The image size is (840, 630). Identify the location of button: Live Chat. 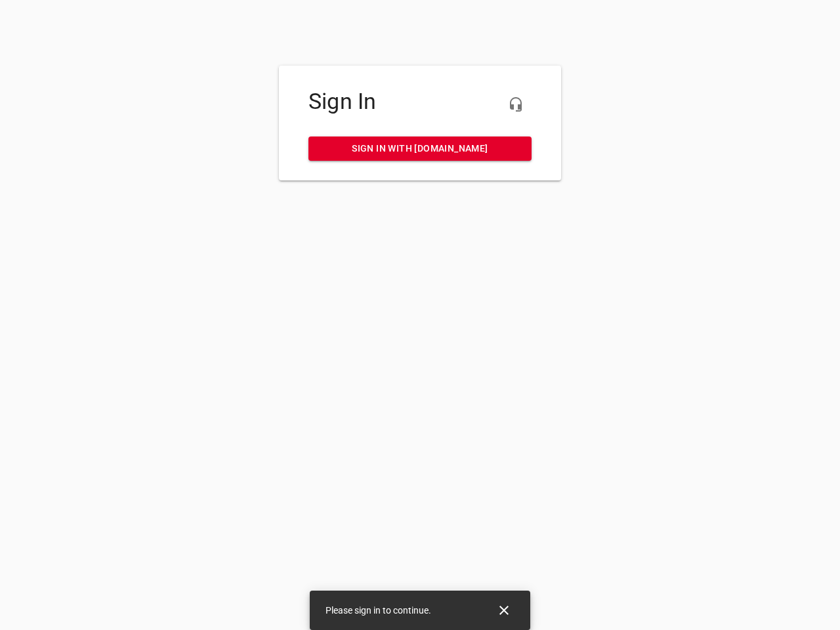
(515, 104).